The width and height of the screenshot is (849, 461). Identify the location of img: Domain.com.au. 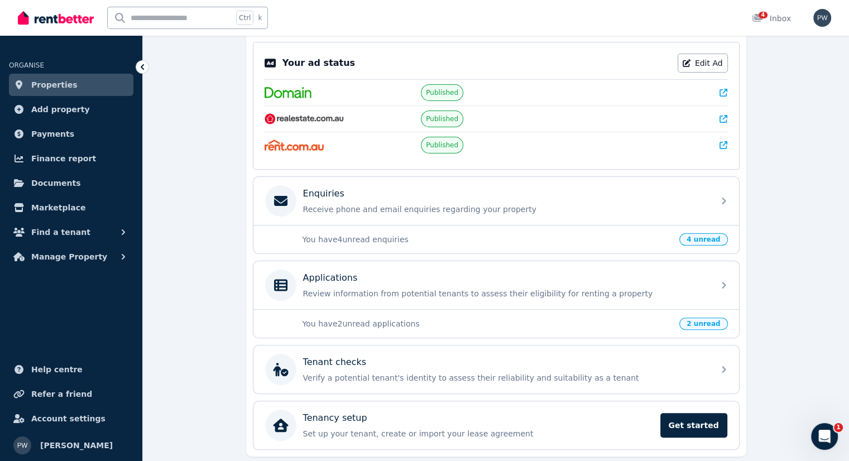
(288, 93).